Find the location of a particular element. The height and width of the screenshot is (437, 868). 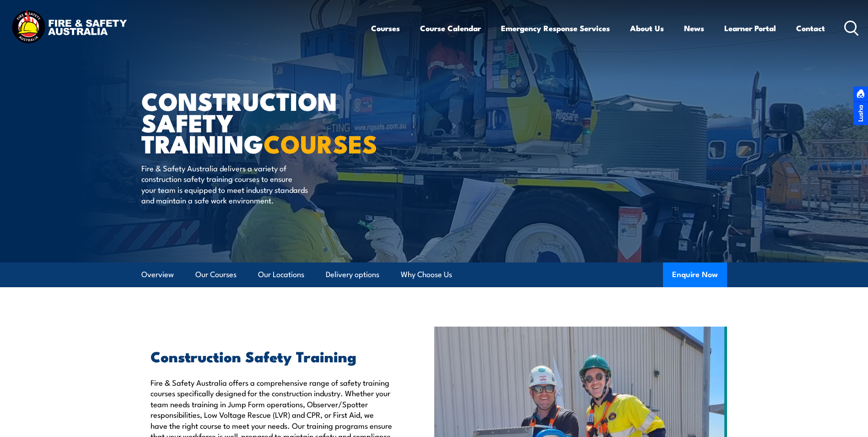

button: Enquire Now is located at coordinates (695, 275).